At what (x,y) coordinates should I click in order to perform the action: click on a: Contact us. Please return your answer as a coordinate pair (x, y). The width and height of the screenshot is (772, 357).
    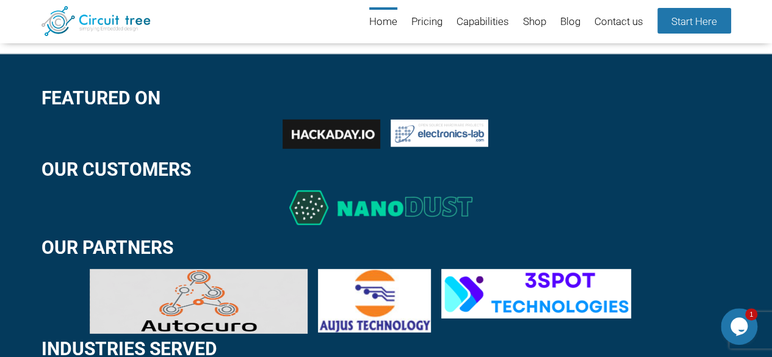
    Looking at the image, I should click on (619, 22).